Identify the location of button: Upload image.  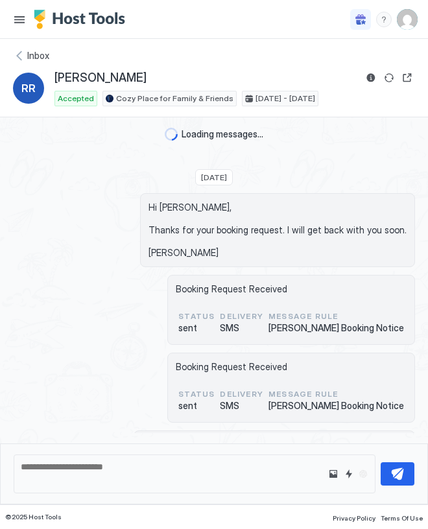
(333, 474).